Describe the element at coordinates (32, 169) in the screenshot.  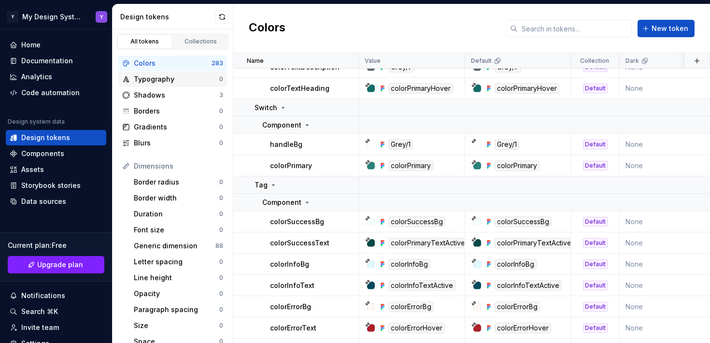
I see `div: Assets` at that location.